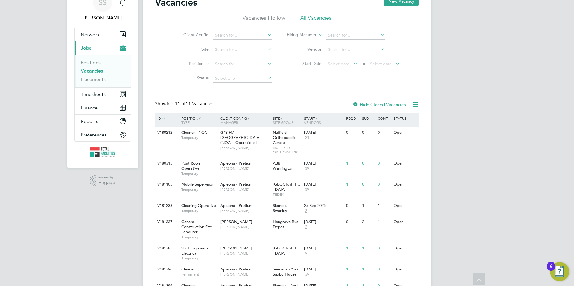  I want to click on label: Hiring Manager, so click(299, 35).